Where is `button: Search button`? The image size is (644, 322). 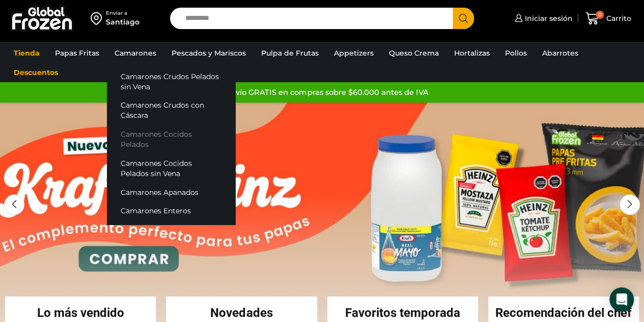
button: Search button is located at coordinates (463, 19).